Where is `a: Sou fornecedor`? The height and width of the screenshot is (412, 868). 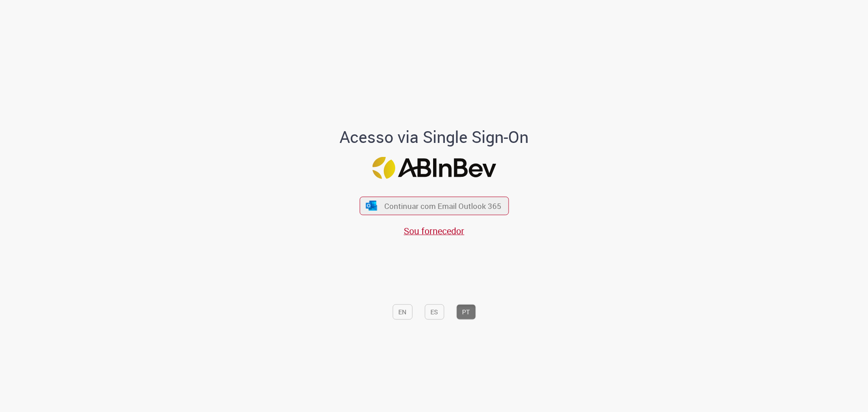
a: Sou fornecedor is located at coordinates (434, 231).